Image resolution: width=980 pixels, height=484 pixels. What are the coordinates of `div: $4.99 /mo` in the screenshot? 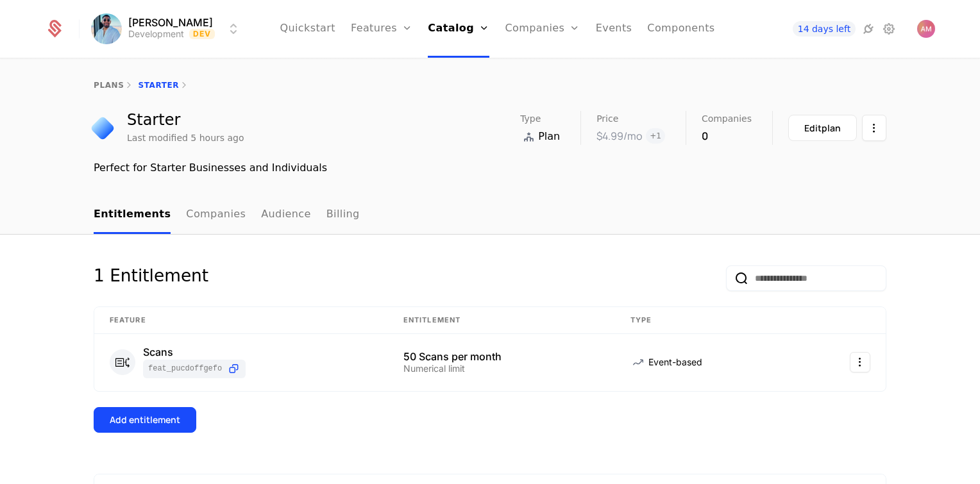 It's located at (619, 136).